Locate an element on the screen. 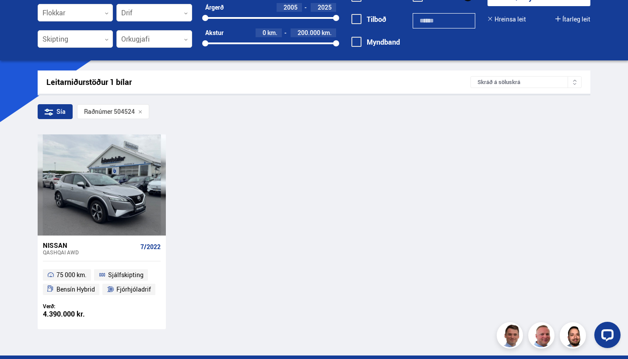 The image size is (628, 359). div: Leitarniðurstöður 1 bílar is located at coordinates (259, 82).